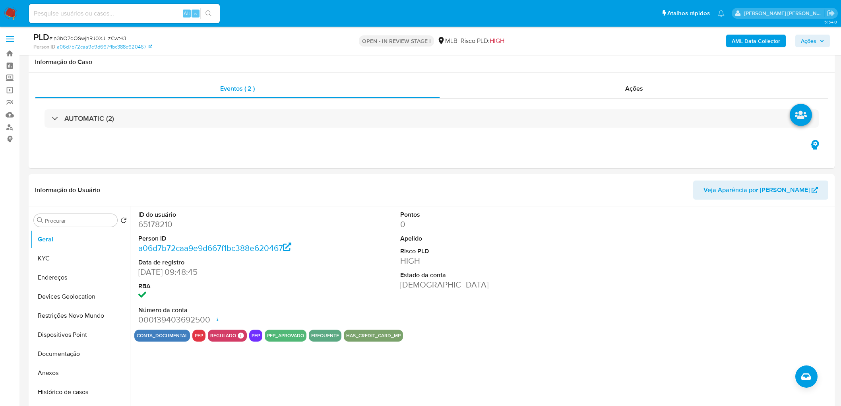  What do you see at coordinates (80, 392) in the screenshot?
I see `button: Histórico de casos` at bounding box center [80, 392].